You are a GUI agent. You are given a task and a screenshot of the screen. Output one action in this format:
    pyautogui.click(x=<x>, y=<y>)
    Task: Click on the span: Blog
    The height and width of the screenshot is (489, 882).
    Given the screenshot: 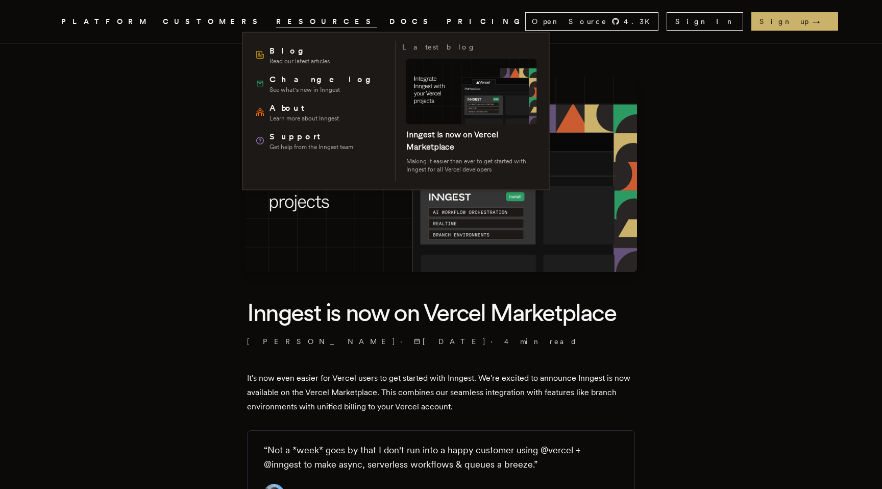 What is the action you would take?
    pyautogui.click(x=299, y=51)
    